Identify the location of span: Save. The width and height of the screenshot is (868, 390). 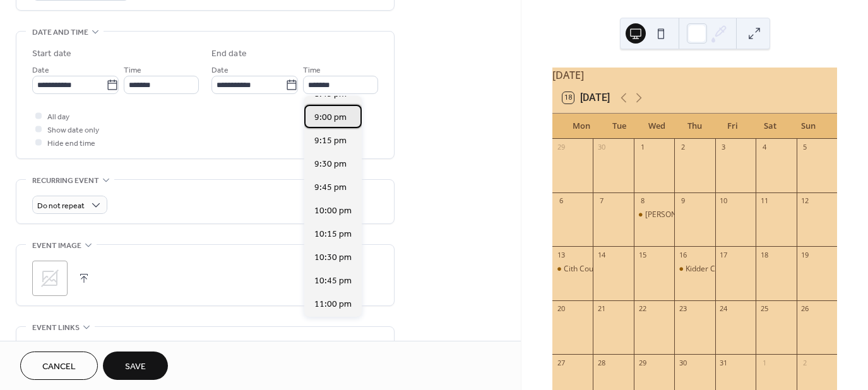
(135, 367).